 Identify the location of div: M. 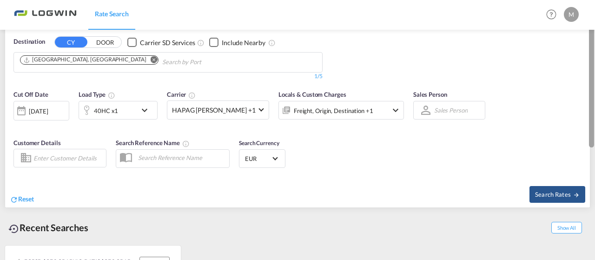
(571, 14).